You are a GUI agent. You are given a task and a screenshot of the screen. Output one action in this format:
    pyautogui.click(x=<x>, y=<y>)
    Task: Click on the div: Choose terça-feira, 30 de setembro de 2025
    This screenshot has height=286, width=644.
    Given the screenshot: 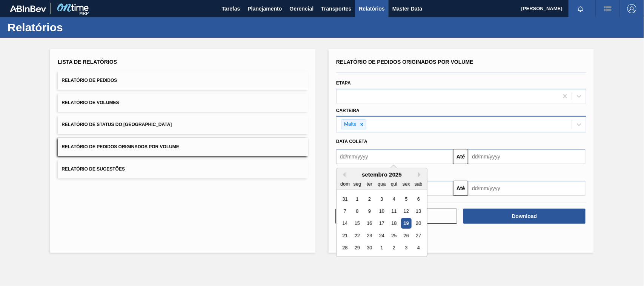 What is the action you would take?
    pyautogui.click(x=369, y=248)
    